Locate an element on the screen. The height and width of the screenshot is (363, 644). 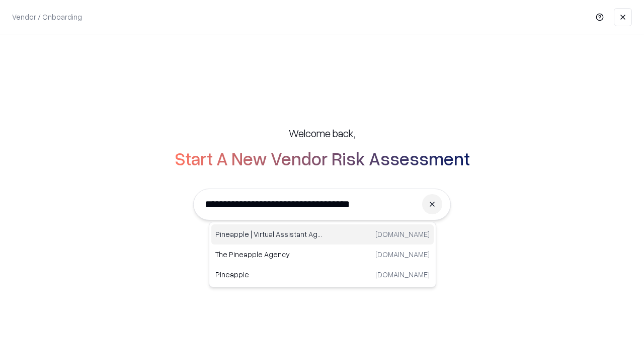
div: Suggestions is located at coordinates (322, 254).